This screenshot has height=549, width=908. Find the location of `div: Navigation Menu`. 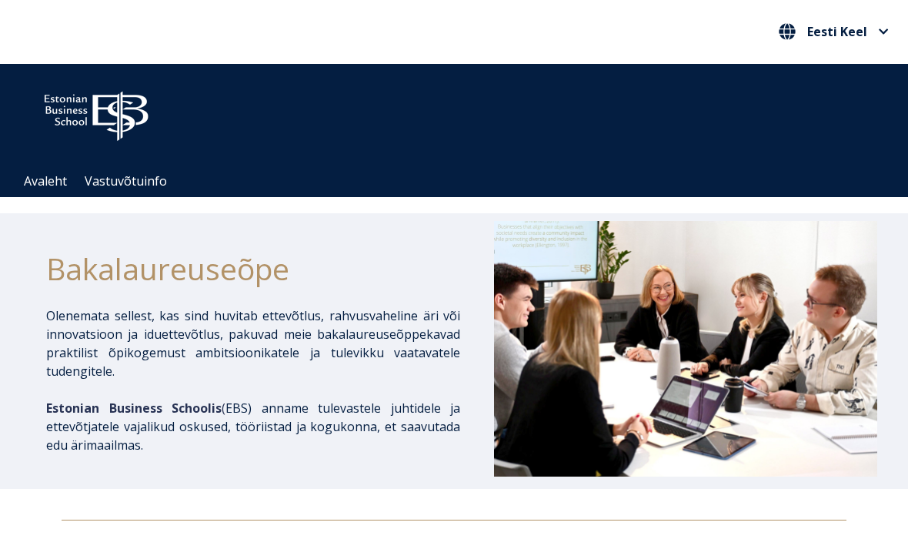

div: Navigation Menu is located at coordinates (462, 181).